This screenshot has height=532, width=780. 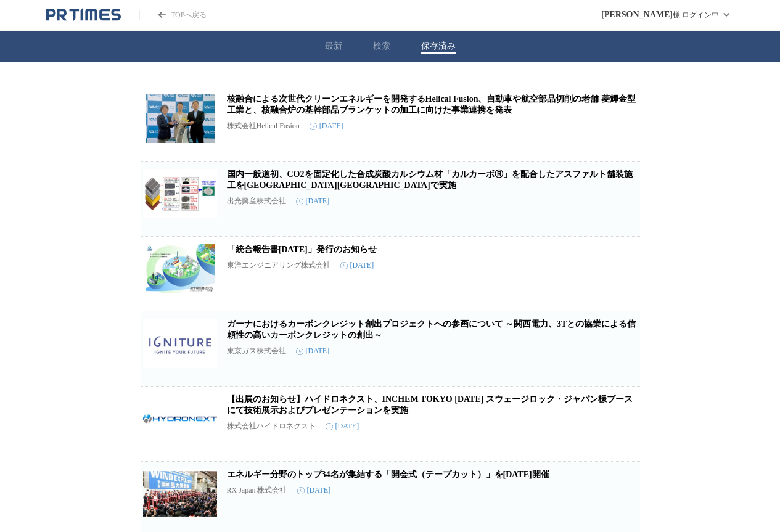 I want to click on p: 株式会社ハイドロネクスト, so click(x=272, y=426).